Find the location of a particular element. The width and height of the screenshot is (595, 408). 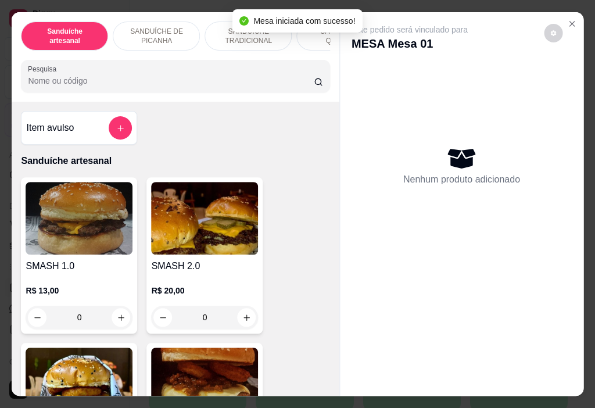

input: Pesquisa is located at coordinates (171, 81).